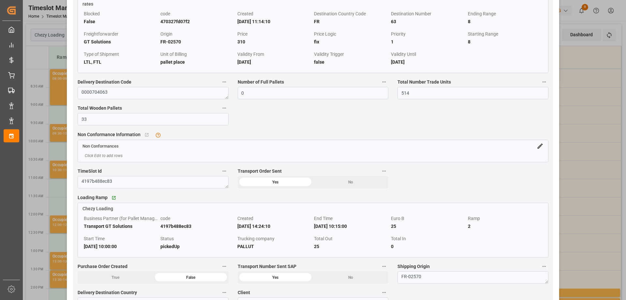 The width and height of the screenshot is (626, 300). What do you see at coordinates (274, 246) in the screenshot?
I see `div: PALLUT` at bounding box center [274, 246].